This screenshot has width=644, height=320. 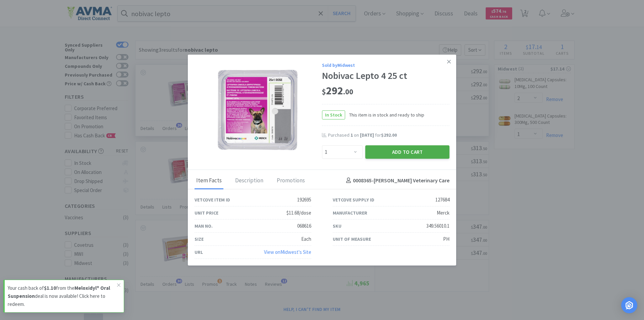 What do you see at coordinates (337, 91) in the screenshot?
I see `span: 292` at bounding box center [337, 91].